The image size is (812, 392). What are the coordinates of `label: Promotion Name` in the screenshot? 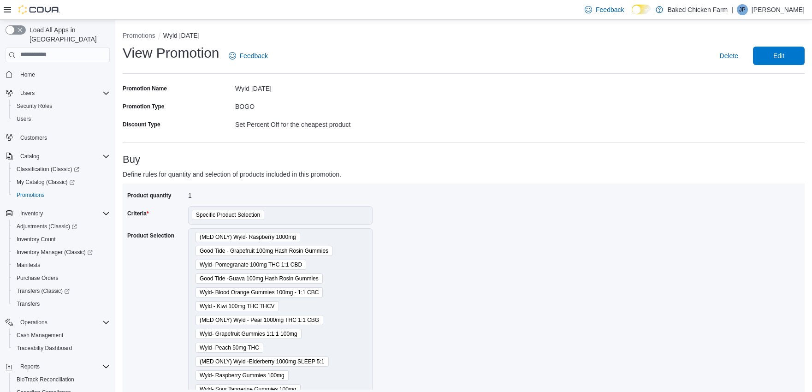 It's located at (145, 88).